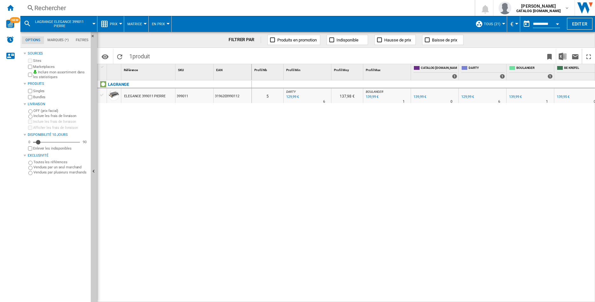 This screenshot has width=595, height=302. Describe the element at coordinates (580, 24) in the screenshot. I see `button: Editer` at that location.